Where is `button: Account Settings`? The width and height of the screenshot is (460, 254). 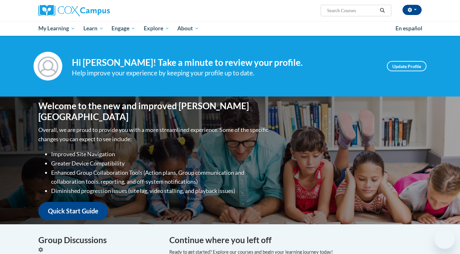 button: Account Settings is located at coordinates (412, 10).